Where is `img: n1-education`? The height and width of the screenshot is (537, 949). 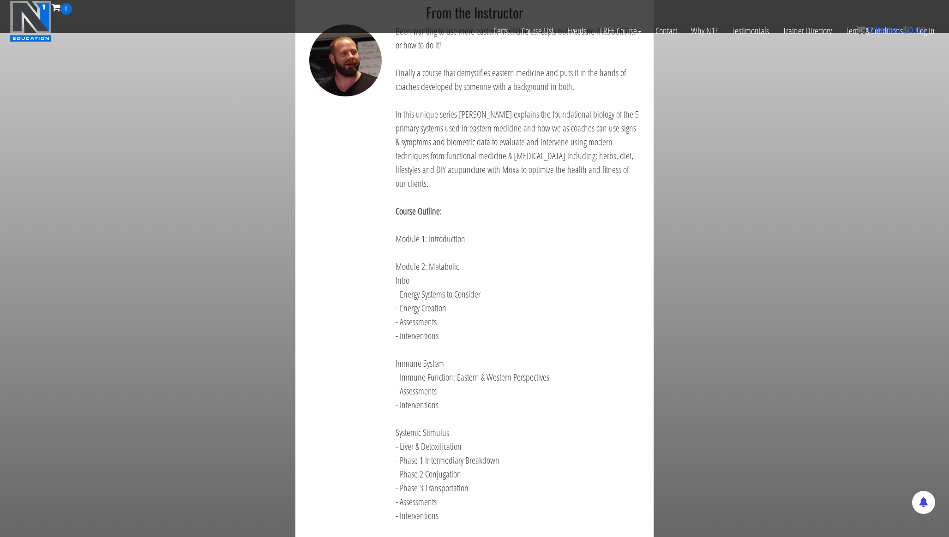 img: n1-education is located at coordinates (30, 21).